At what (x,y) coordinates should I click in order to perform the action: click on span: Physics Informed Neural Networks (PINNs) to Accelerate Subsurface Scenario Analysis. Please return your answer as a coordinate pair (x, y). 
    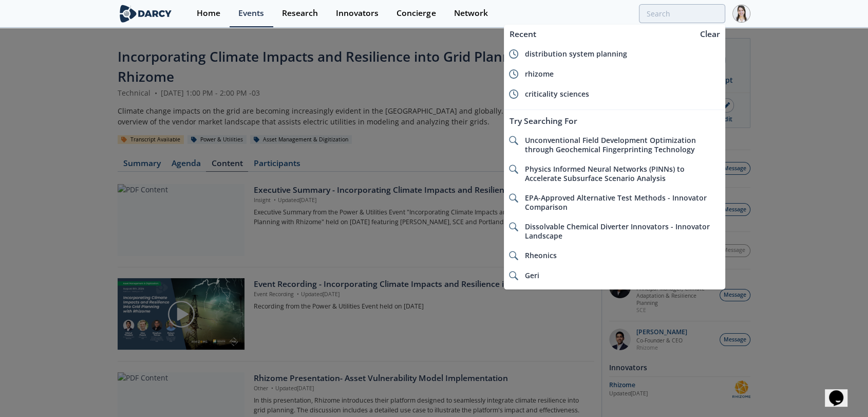
    Looking at the image, I should click on (605, 173).